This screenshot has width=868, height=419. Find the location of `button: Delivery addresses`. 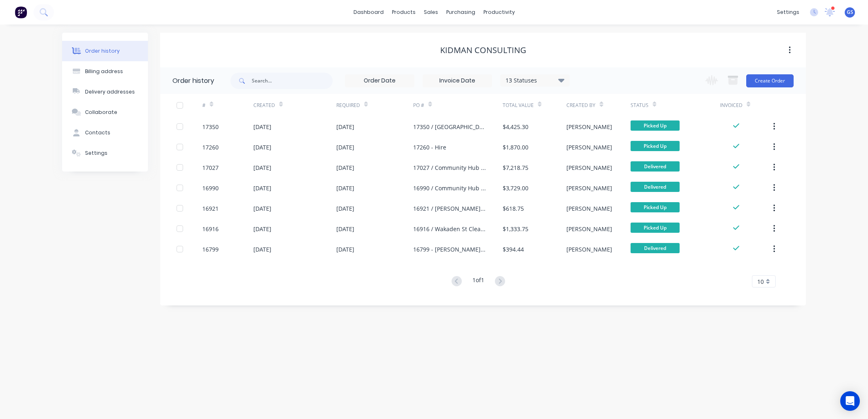

button: Delivery addresses is located at coordinates (105, 92).